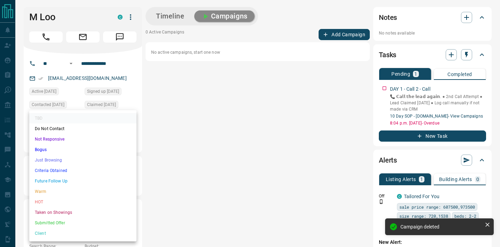  Describe the element at coordinates (83, 170) in the screenshot. I see `li: Criteria Obtained` at that location.